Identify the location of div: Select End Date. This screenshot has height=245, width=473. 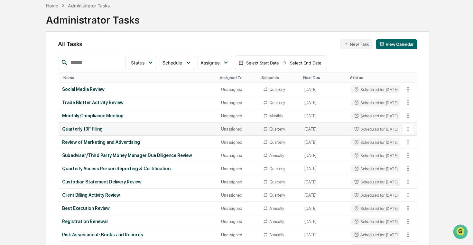
(306, 63).